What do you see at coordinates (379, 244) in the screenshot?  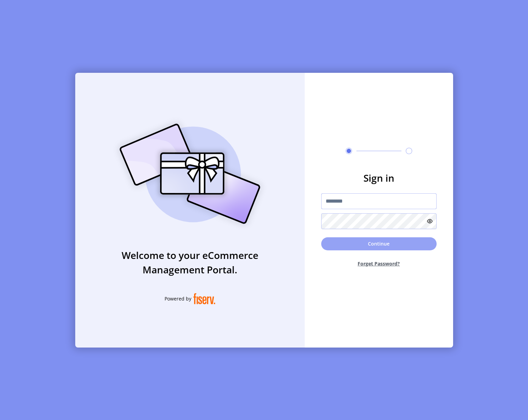 I see `button: Continue` at bounding box center [379, 244].